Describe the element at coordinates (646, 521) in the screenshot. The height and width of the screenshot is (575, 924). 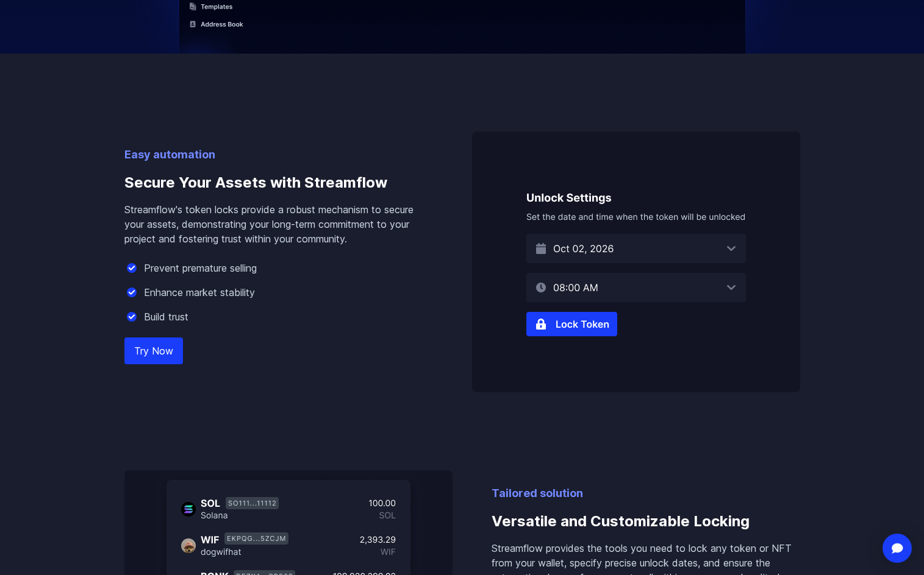
I see `h3: Versatile and Customizable Locking` at that location.